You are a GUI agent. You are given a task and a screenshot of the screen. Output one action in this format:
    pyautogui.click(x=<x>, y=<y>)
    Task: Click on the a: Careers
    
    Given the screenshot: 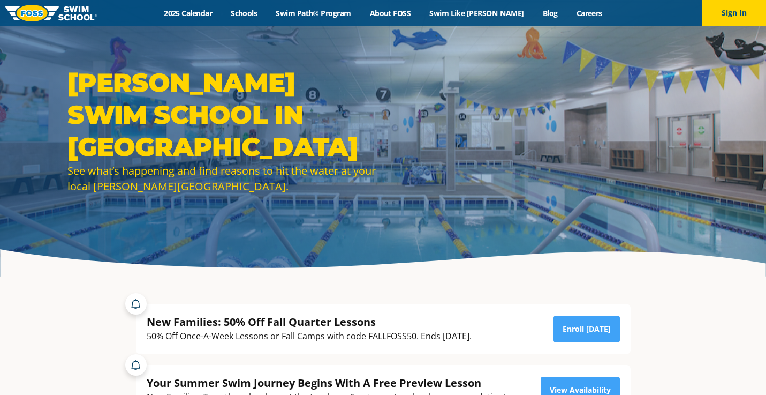 What is the action you would take?
    pyautogui.click(x=589, y=13)
    